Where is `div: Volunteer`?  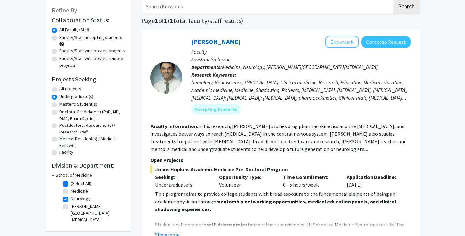
div: Volunteer is located at coordinates (246, 181).